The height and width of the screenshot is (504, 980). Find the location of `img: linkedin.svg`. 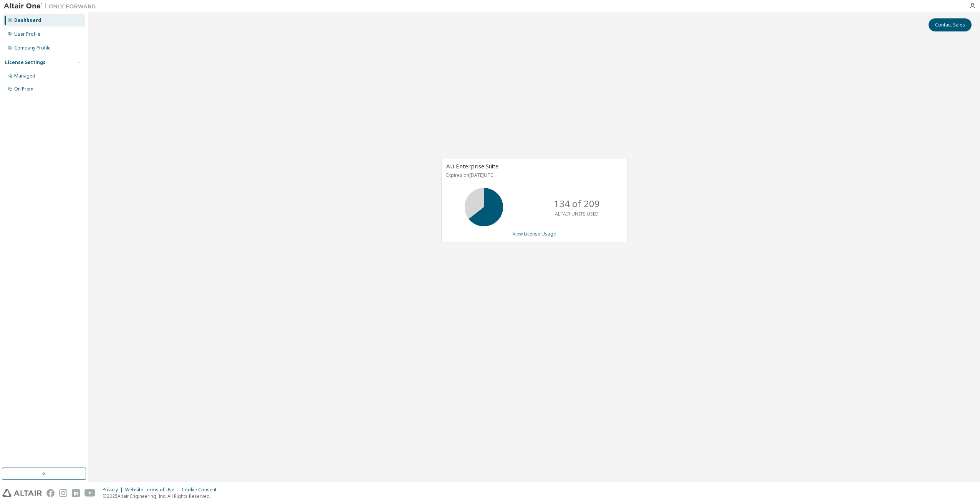

img: linkedin.svg is located at coordinates (75, 494).